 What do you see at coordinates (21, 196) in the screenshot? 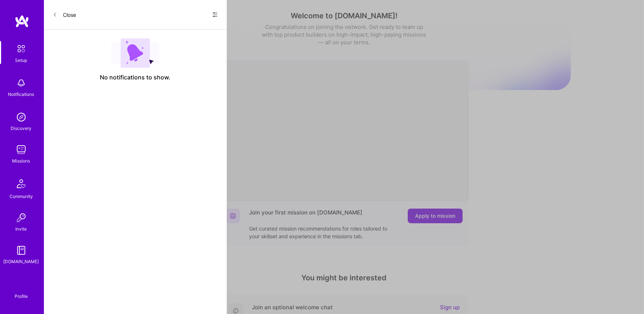
I see `div: Community` at bounding box center [21, 196].